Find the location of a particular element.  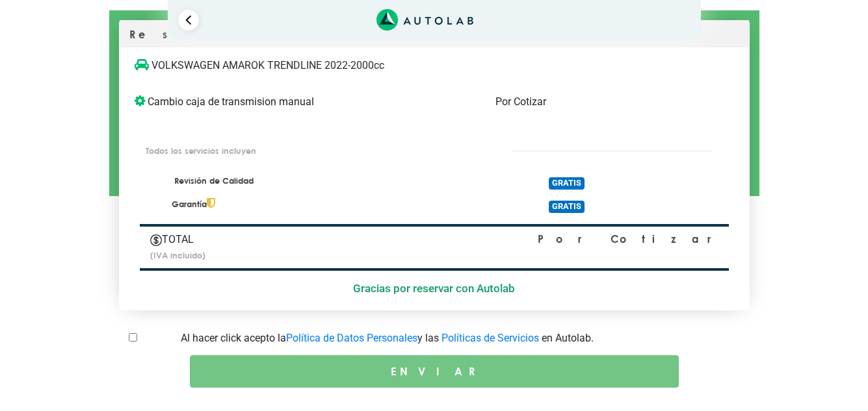

small: (IVA incluido) is located at coordinates (178, 255).